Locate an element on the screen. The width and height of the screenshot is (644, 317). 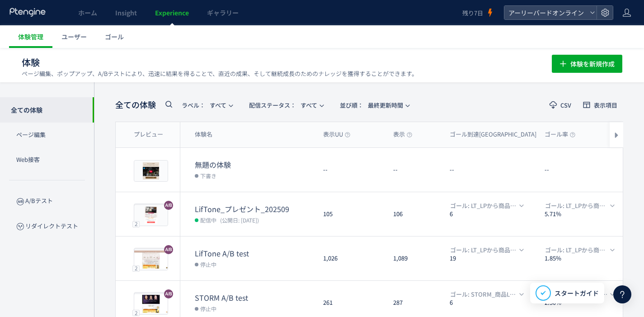
span: スタートガイド is located at coordinates (577, 293).